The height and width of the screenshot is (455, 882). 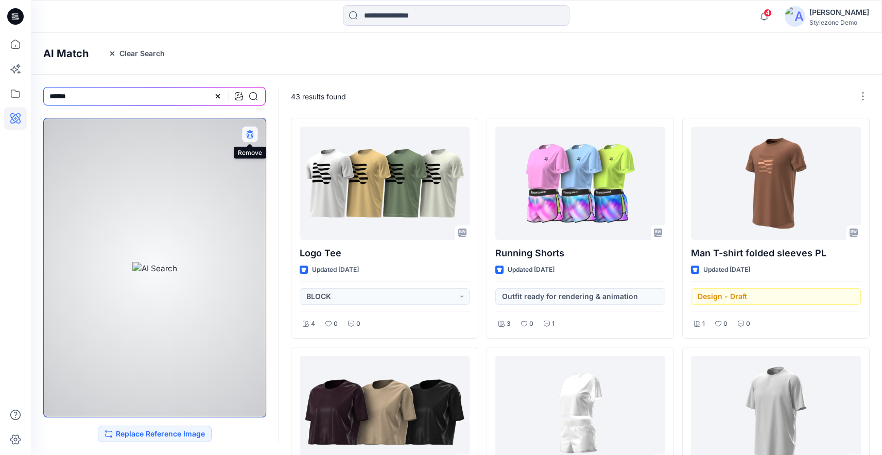 I want to click on h4: AI Match, so click(x=66, y=54).